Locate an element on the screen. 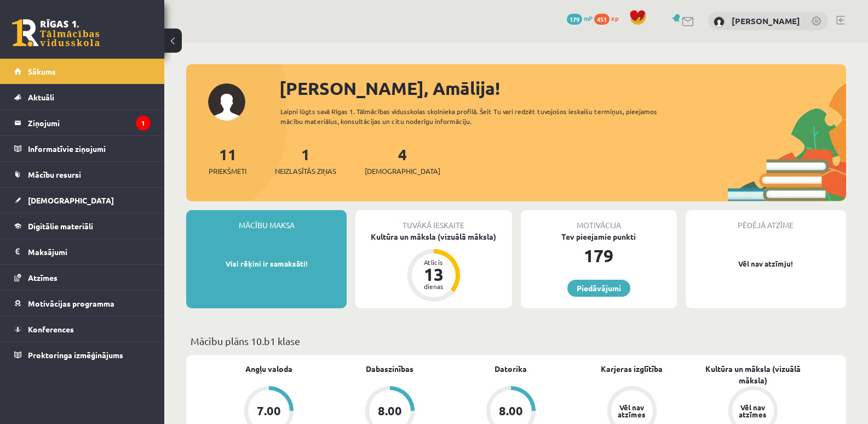  span: 179 is located at coordinates (575, 19).